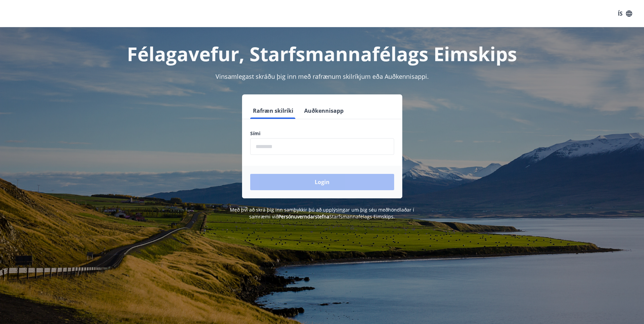 This screenshot has width=644, height=324. Describe the element at coordinates (322, 134) in the screenshot. I see `label: Sími` at that location.